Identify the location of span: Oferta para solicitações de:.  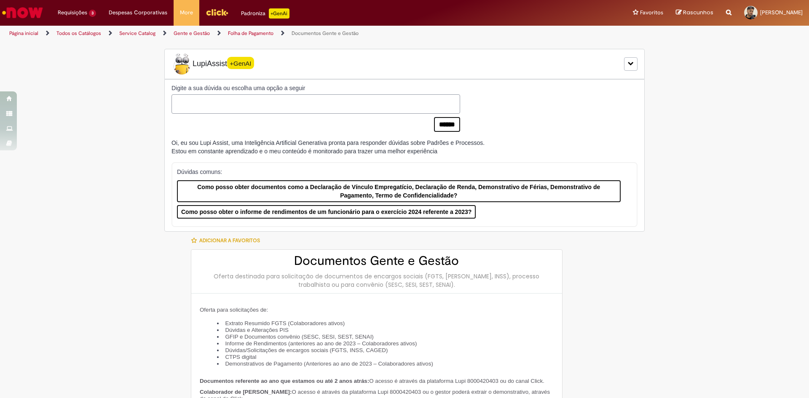
(234, 310).